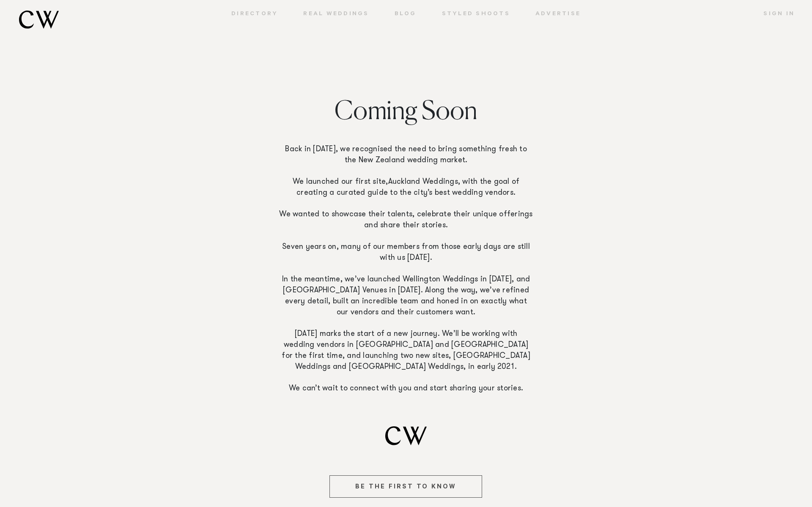  Describe the element at coordinates (773, 14) in the screenshot. I see `a: Sign In` at that location.